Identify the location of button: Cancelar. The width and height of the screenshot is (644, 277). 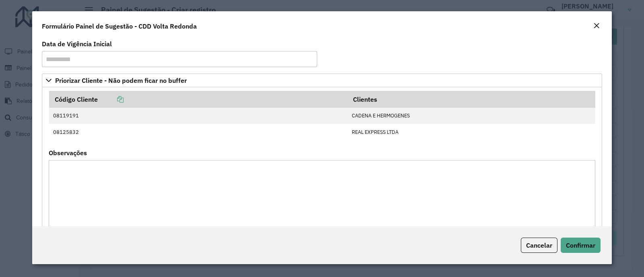
(539, 245).